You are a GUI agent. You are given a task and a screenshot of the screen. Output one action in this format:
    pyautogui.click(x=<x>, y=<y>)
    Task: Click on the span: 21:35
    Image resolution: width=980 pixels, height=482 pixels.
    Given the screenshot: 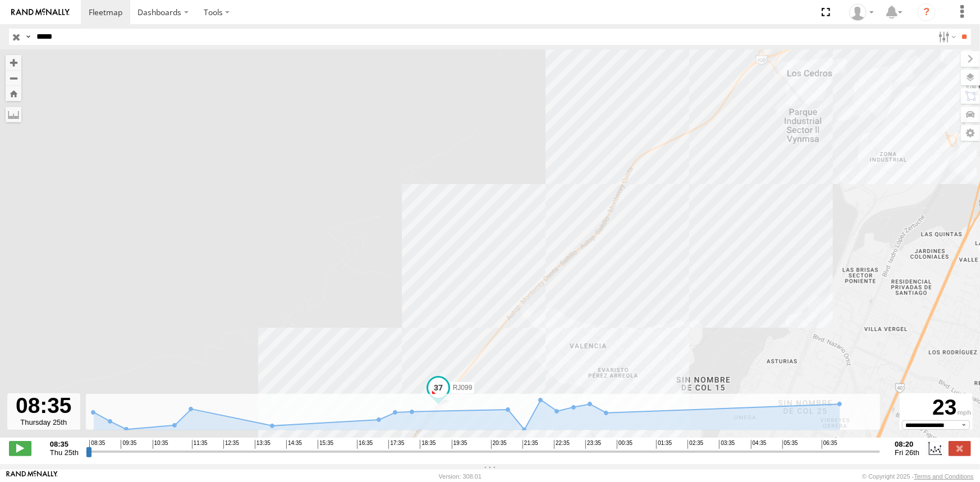 What is the action you would take?
    pyautogui.click(x=530, y=445)
    